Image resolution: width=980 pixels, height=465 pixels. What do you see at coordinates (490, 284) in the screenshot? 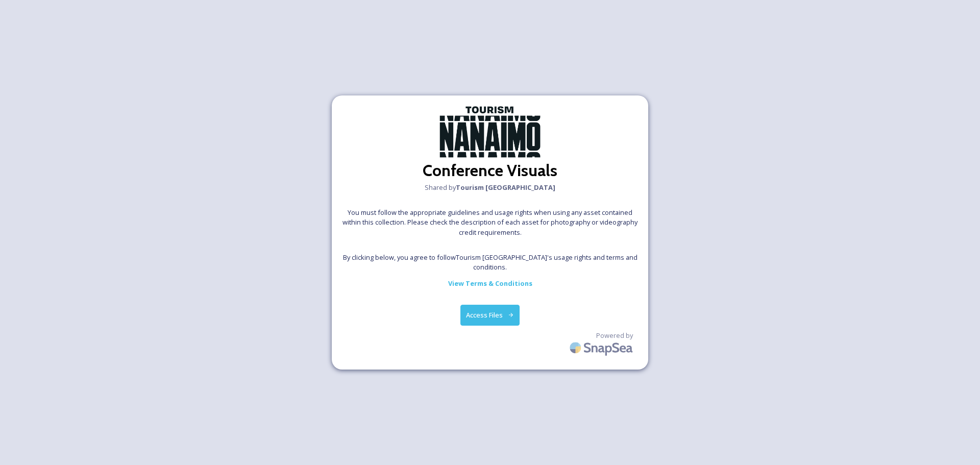
I see `strong: View Terms & Conditions` at bounding box center [490, 284].